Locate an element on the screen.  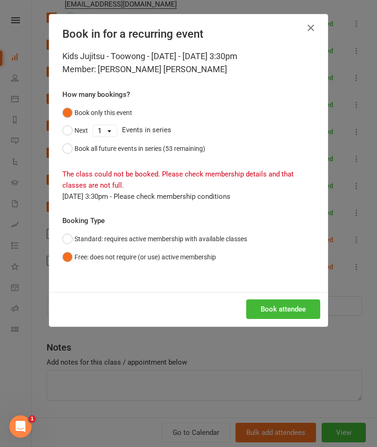
button: Book all future events in series (53 remaining) is located at coordinates (134, 149).